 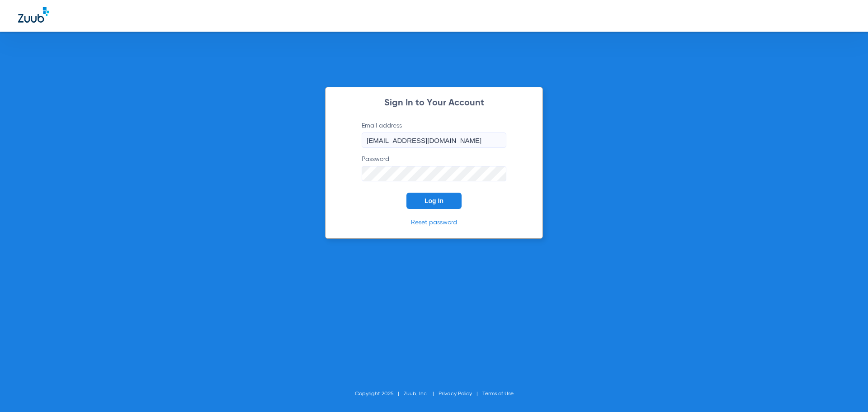 I want to click on input: Password, so click(x=434, y=173).